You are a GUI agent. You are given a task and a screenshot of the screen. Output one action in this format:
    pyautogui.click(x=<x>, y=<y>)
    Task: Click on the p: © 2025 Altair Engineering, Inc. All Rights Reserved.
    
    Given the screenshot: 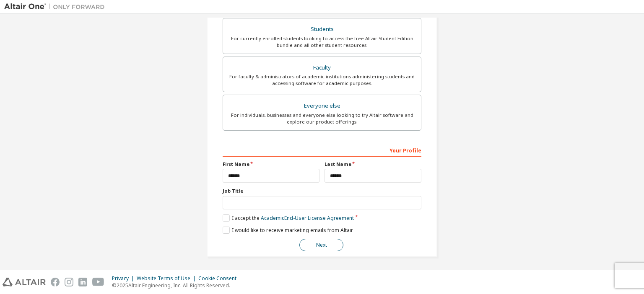 What is the action you would take?
    pyautogui.click(x=176, y=285)
    